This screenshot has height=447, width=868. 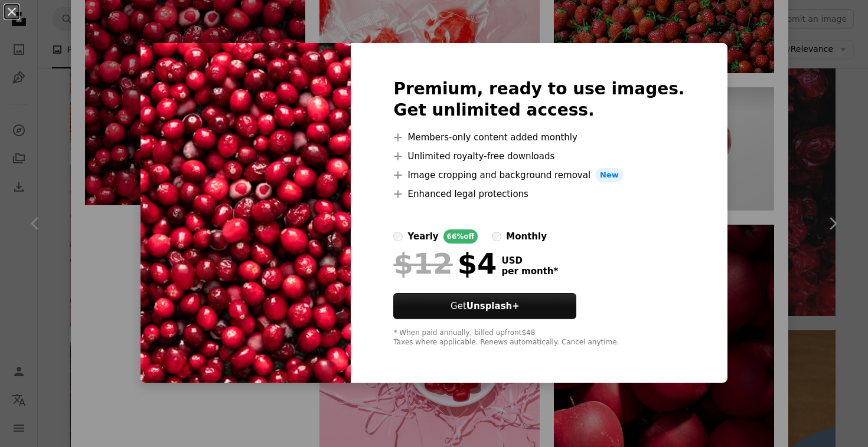 I want to click on div: yearly, so click(x=423, y=236).